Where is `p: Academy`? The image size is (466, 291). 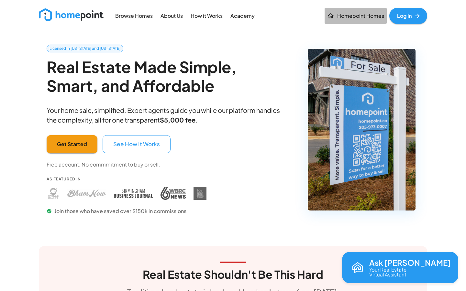 p: Academy is located at coordinates (242, 16).